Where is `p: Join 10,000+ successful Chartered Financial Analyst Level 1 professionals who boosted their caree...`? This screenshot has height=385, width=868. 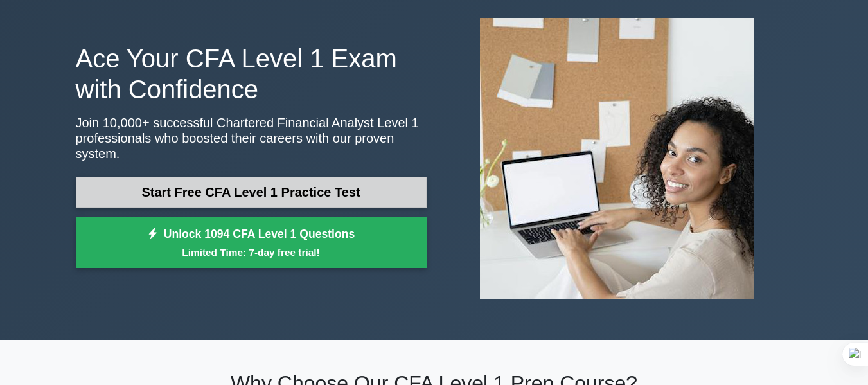 p: Join 10,000+ successful Chartered Financial Analyst Level 1 professionals who boosted their caree... is located at coordinates (251, 139).